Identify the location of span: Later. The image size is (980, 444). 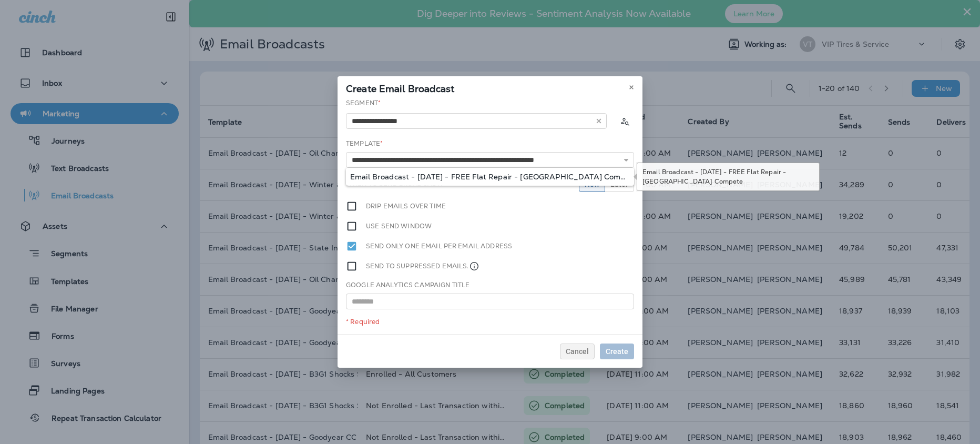
(619, 184).